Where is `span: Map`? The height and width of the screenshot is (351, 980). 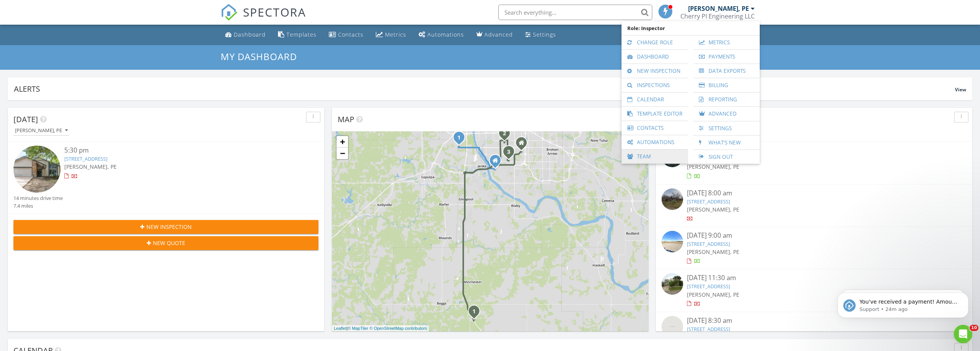
span: Map is located at coordinates (346, 119).